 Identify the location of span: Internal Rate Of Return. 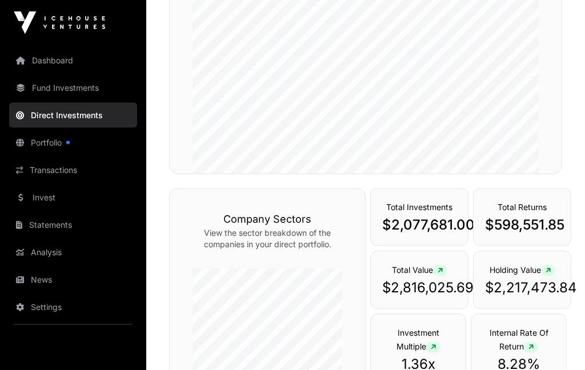
(519, 340).